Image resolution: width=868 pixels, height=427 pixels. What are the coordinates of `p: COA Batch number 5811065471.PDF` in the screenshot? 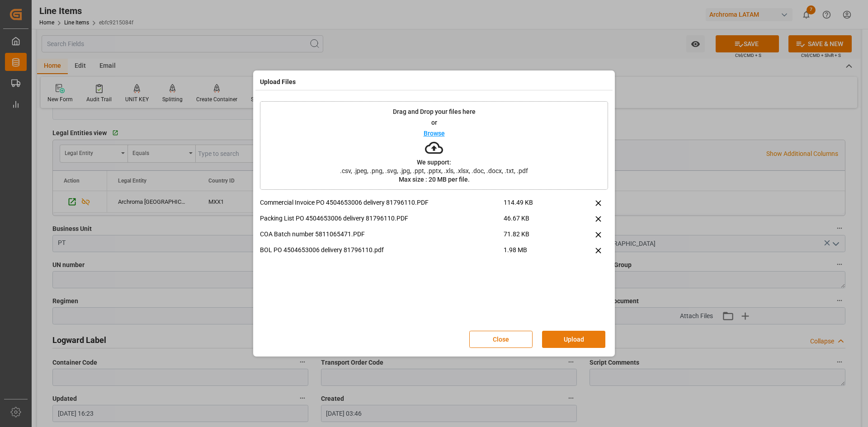 It's located at (381, 234).